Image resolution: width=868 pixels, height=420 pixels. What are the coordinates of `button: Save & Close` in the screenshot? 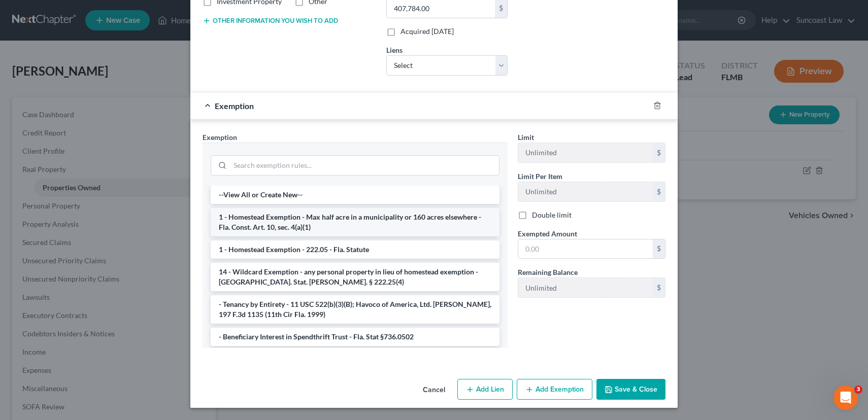 It's located at (631, 389).